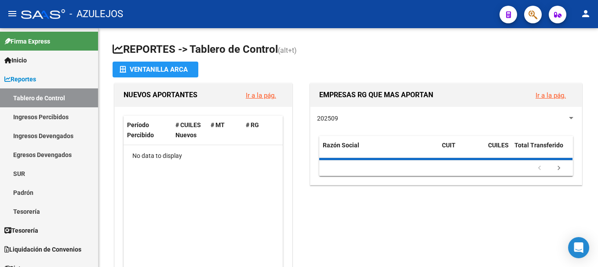 The width and height of the screenshot is (598, 267). What do you see at coordinates (461, 150) in the screenshot?
I see `datatable-header-cell: CUIT` at bounding box center [461, 150].